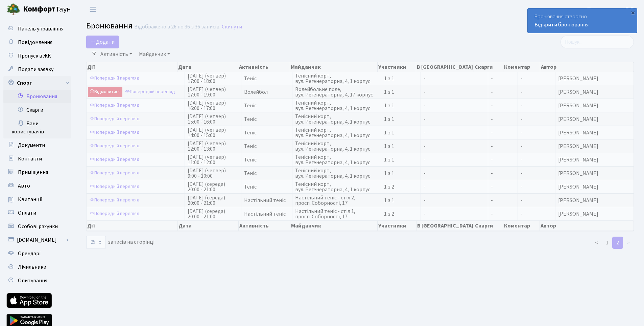 The width and height of the screenshot is (644, 326). Describe the element at coordinates (93, 9) in the screenshot. I see `button: Переключити навігацію` at that location.